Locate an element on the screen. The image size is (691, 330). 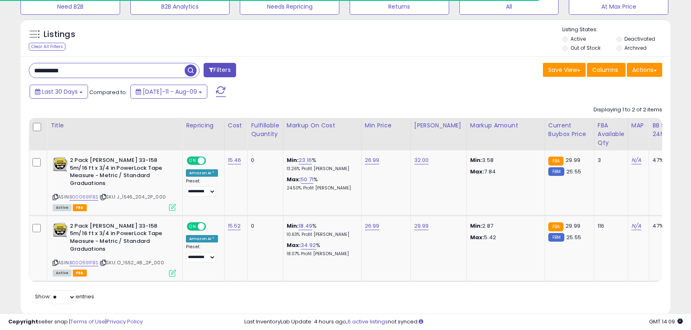
a: 29.99 is located at coordinates (421, 226).